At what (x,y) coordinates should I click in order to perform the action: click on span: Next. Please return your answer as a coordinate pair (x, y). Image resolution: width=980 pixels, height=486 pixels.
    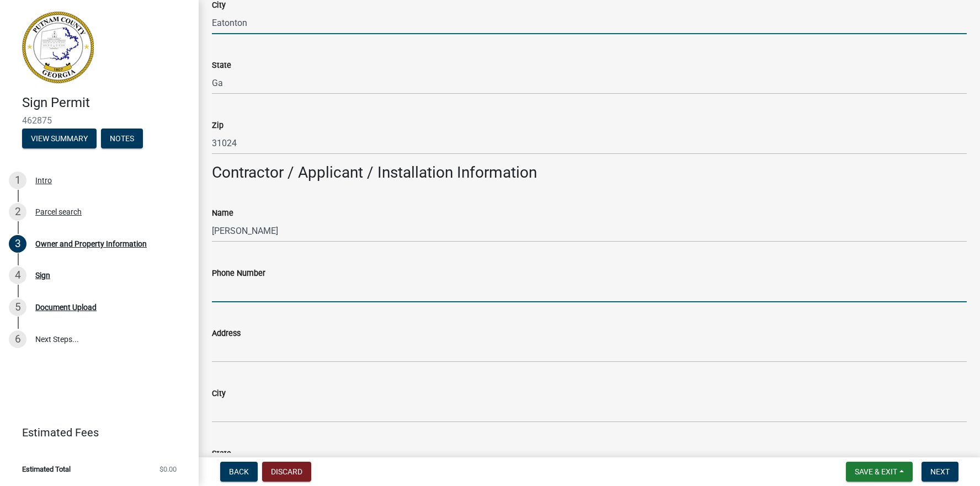
    Looking at the image, I should click on (940, 472).